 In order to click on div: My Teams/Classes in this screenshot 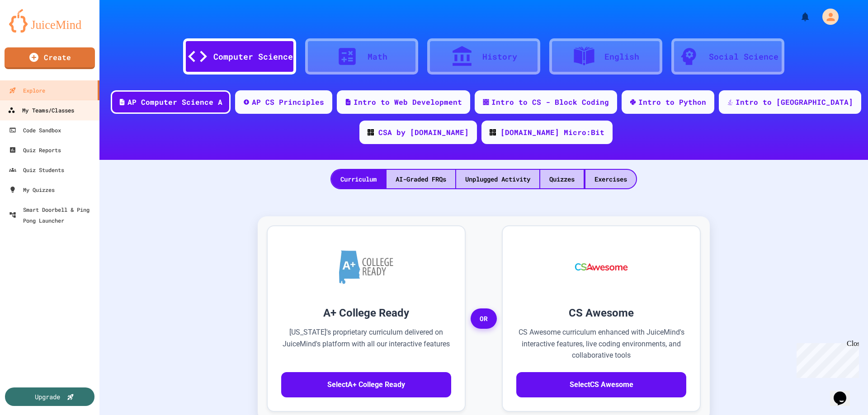, I will do `click(41, 110)`.